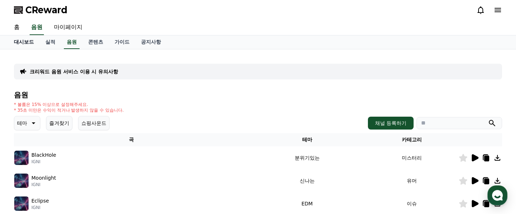 This screenshot has width=516, height=214. I want to click on button: 즐겨찾기, so click(59, 123).